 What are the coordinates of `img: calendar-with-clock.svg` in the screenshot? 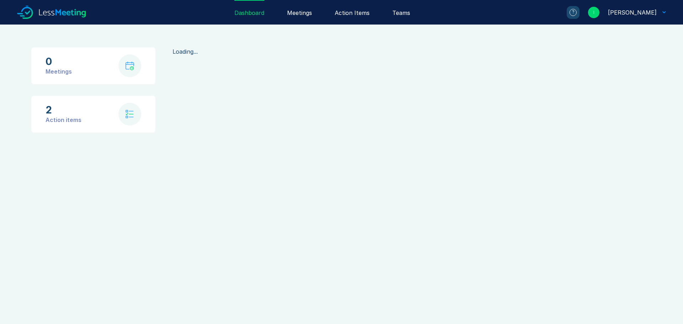 It's located at (130, 66).